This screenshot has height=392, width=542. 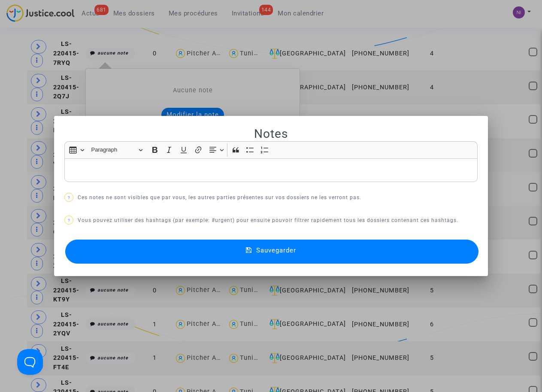 What do you see at coordinates (271, 221) in the screenshot?
I see `p: Vous pouvez utiliser des hashtags (par exemple: #urgent) pour ensuite pouvoir filtrer rapidement ...` at bounding box center [271, 221].